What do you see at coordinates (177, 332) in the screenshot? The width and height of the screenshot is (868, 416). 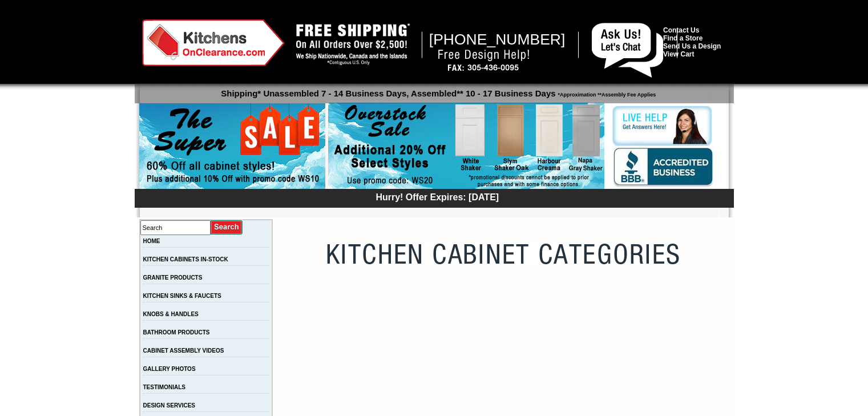 I see `a: BATHROOM PRODUCTS` at bounding box center [177, 332].